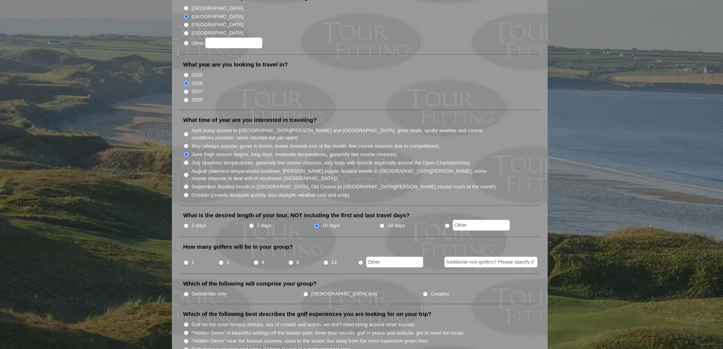 This screenshot has width=723, height=349. I want to click on input: Other:, so click(234, 43).